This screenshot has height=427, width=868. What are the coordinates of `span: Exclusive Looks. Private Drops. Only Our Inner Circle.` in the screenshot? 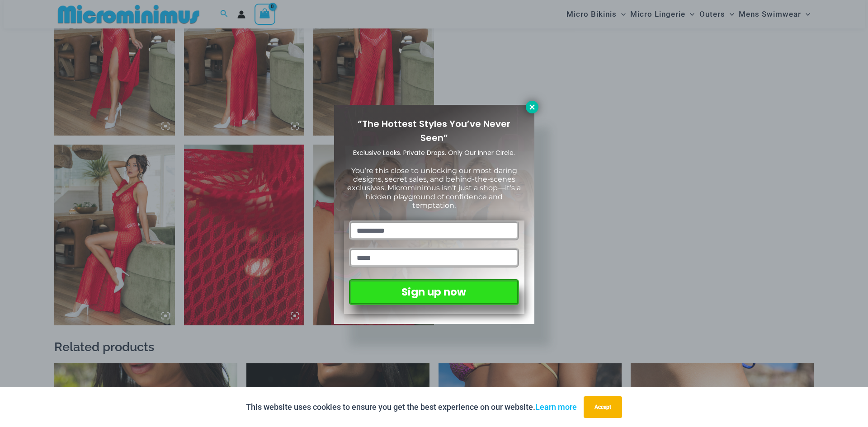 It's located at (434, 153).